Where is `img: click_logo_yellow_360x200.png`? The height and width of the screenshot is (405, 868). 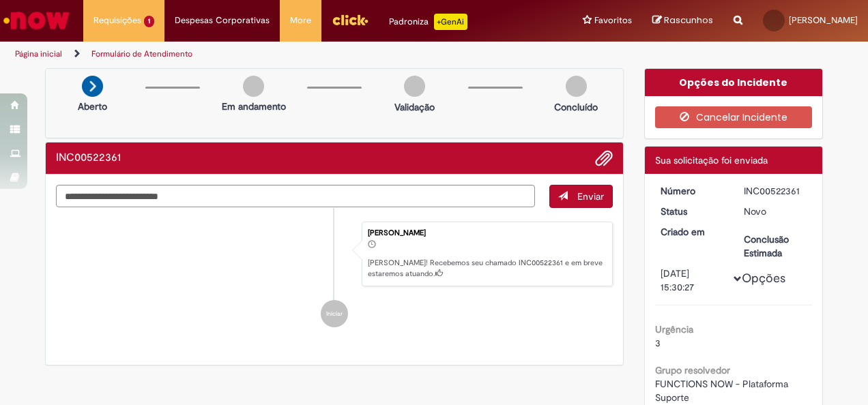 img: click_logo_yellow_360x200.png is located at coordinates (350, 20).